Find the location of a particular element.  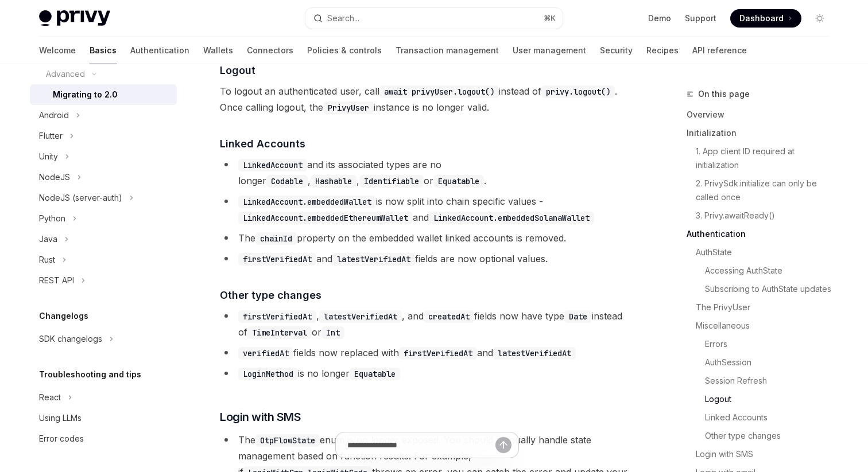

a: User management is located at coordinates (549, 51).